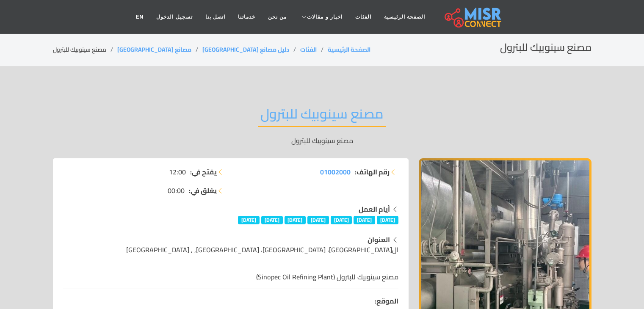 The width and height of the screenshot is (644, 309). Describe the element at coordinates (277, 17) in the screenshot. I see `a: من نحن` at that location.